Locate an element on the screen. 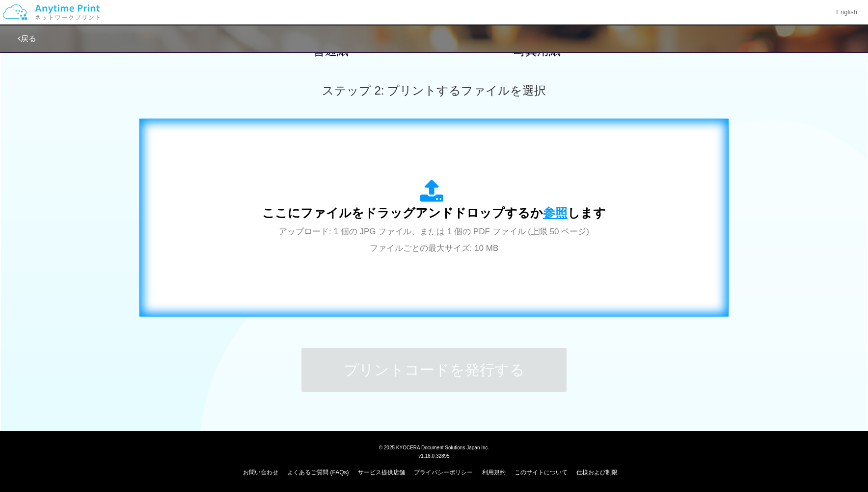 Image resolution: width=868 pixels, height=492 pixels. a: 利用規約 is located at coordinates (493, 473).